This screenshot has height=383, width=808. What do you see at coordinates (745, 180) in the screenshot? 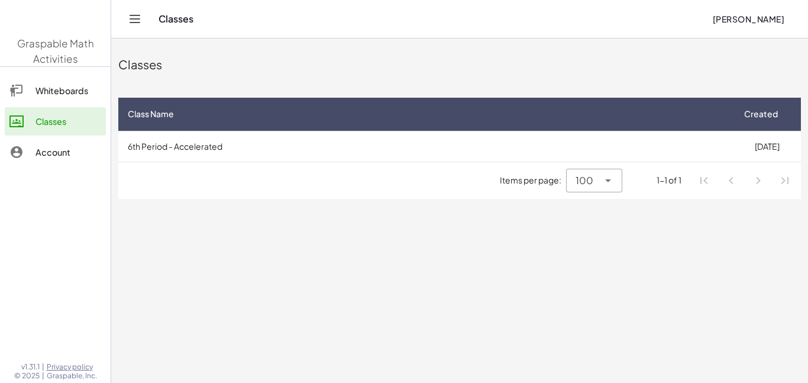
I see `nav: Pagination Navigation` at bounding box center [745, 180].